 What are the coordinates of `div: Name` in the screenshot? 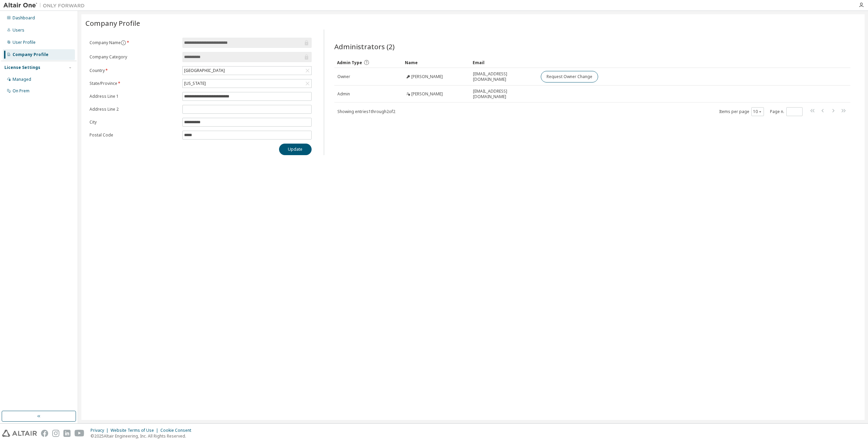 It's located at (436, 63).